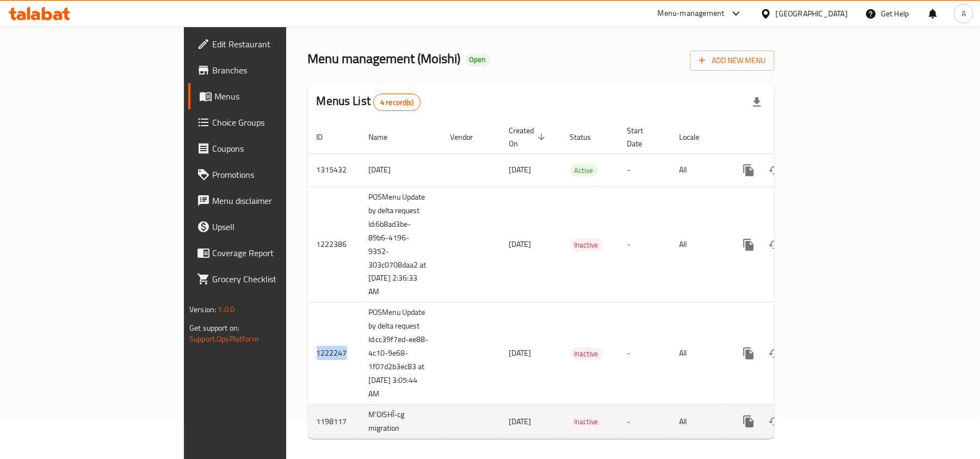 The image size is (980, 459). What do you see at coordinates (732, 61) in the screenshot?
I see `button: Add New Menu` at bounding box center [732, 61].